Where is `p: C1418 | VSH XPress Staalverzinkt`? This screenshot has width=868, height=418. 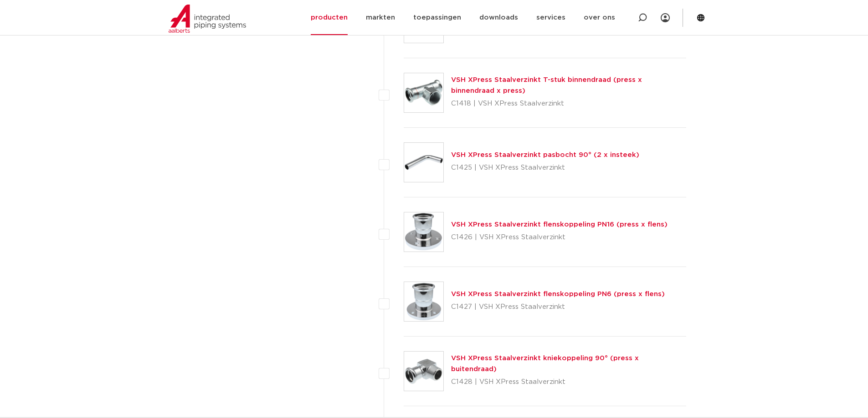 p: C1418 | VSH XPress Staalverzinkt is located at coordinates (569, 104).